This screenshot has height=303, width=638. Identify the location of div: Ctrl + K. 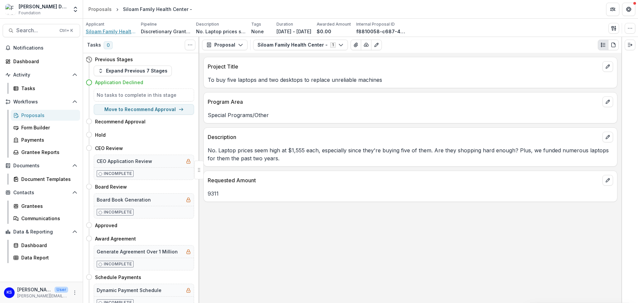
(66, 31).